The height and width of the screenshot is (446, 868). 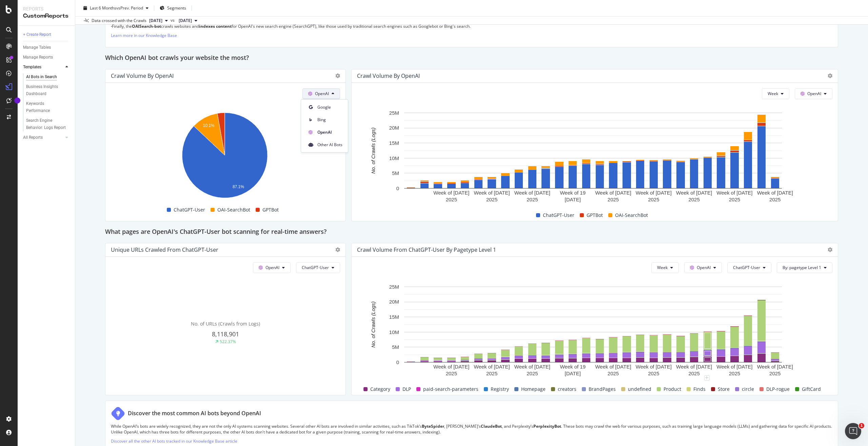 What do you see at coordinates (330, 107) in the screenshot?
I see `span: Google` at bounding box center [330, 107].